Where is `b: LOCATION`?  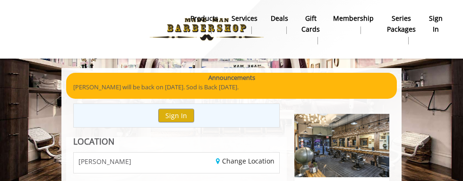 b: LOCATION is located at coordinates (93, 141).